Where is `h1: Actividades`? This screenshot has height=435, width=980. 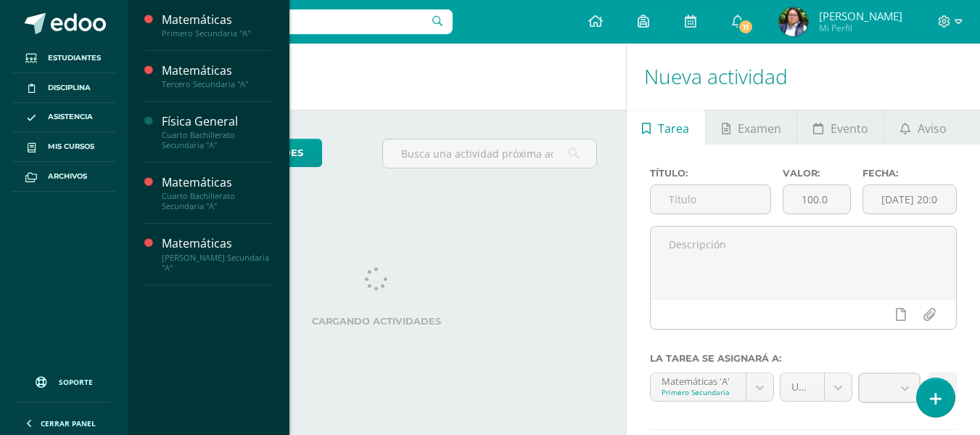
h1: Actividades is located at coordinates (376, 76).